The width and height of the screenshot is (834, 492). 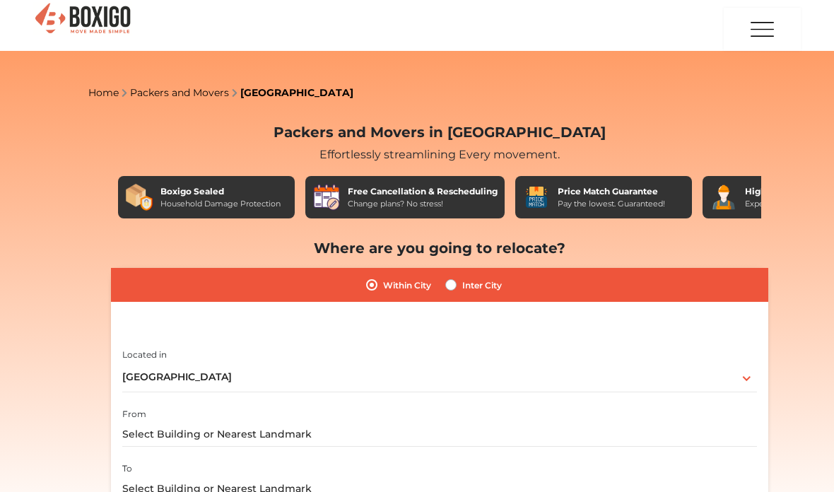 What do you see at coordinates (724, 197) in the screenshot?
I see `img: Highly Trained Professionals` at bounding box center [724, 197].